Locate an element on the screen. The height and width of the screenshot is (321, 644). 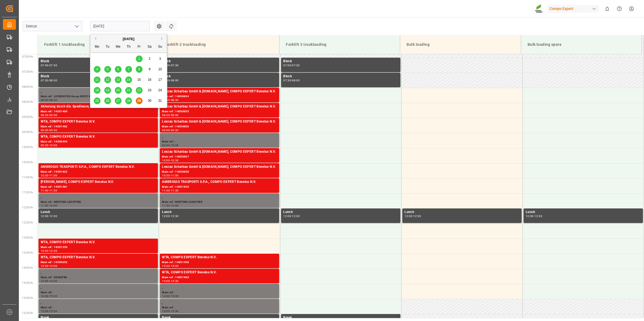
span: 29 is located at coordinates (139, 100).